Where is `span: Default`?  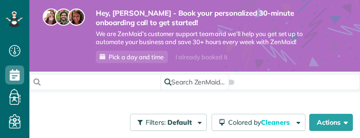
span: Default is located at coordinates (180, 122).